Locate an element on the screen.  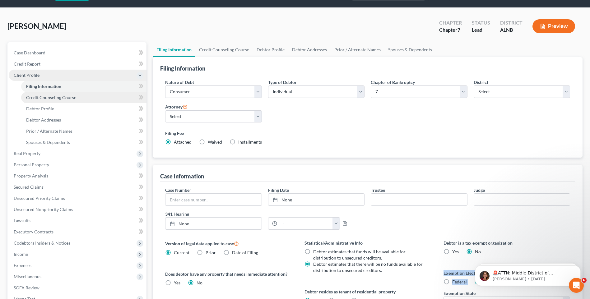
label: Statistical/Administrative Info is located at coordinates (368, 243).